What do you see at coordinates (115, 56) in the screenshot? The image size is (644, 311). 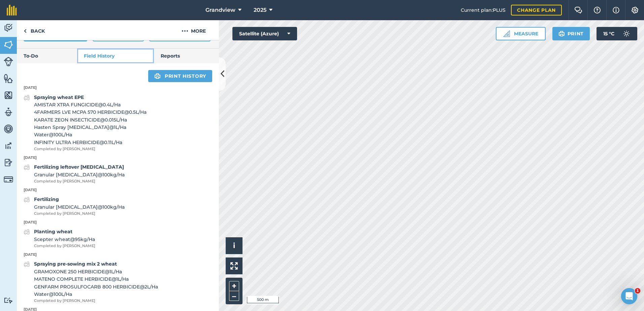 I see `a: Field History` at bounding box center [115, 56].